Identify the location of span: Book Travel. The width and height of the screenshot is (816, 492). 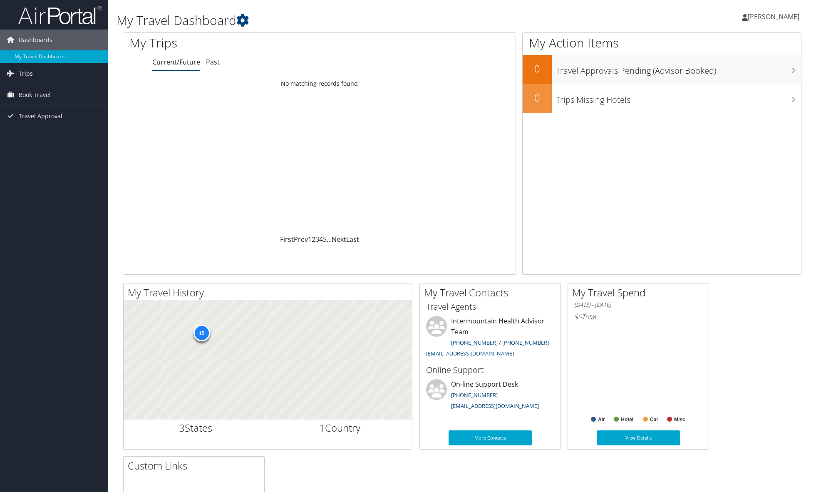
(35, 95).